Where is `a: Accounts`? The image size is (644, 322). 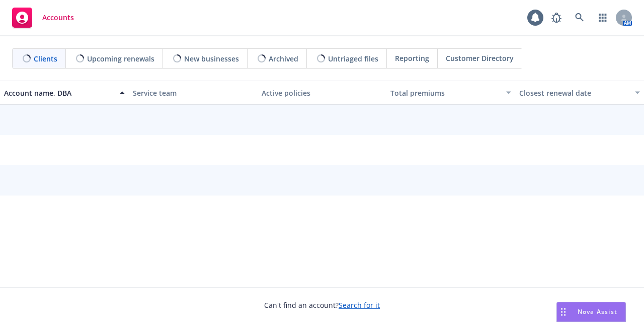
a: Accounts is located at coordinates (43, 18).